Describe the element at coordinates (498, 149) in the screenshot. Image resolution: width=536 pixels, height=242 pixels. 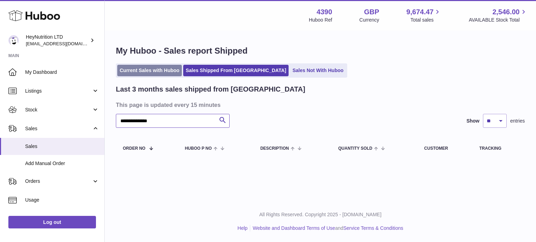
I see `div: Tracking` at that location.